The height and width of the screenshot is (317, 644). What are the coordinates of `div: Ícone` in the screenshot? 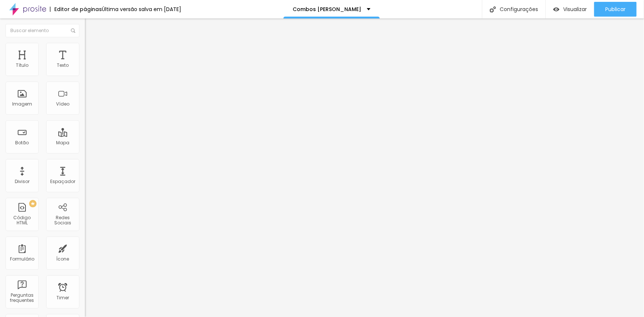 It's located at (63, 259).